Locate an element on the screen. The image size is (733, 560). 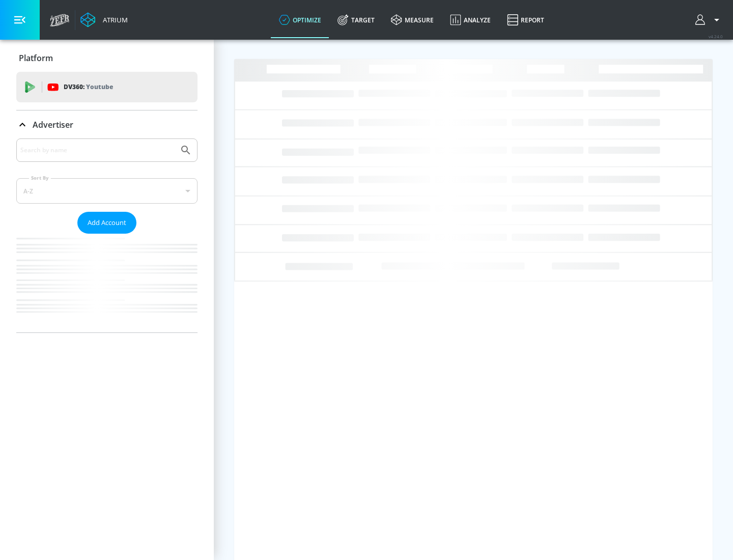
p: DV360: is located at coordinates (88, 87).